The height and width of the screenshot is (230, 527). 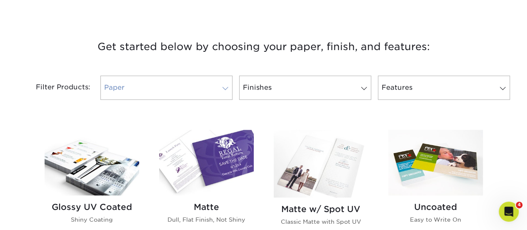 I want to click on p: Easy to Write On, so click(x=436, y=219).